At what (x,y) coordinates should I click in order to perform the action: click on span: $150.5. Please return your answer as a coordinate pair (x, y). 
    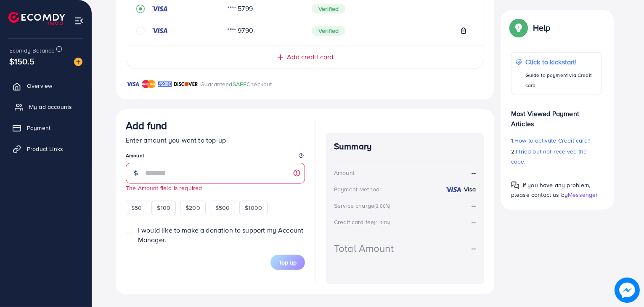
    Looking at the image, I should click on (22, 61).